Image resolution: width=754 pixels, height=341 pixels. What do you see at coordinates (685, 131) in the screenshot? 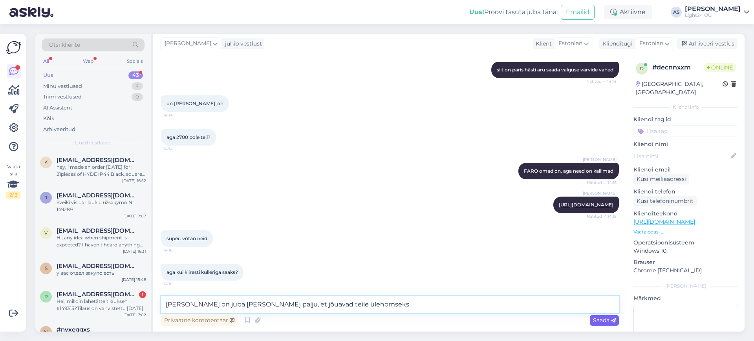
I see `input: Lisa tag` at bounding box center [685, 131].